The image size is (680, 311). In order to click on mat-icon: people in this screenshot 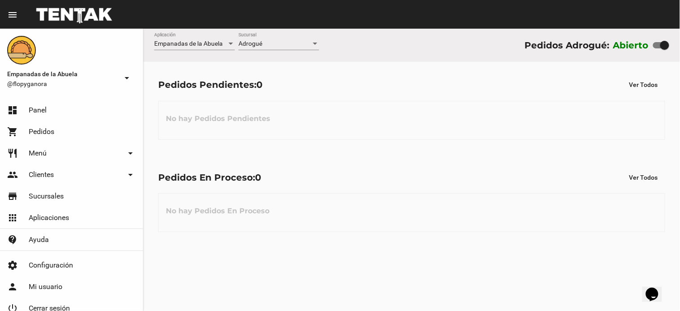, I will do `click(13, 175)`.